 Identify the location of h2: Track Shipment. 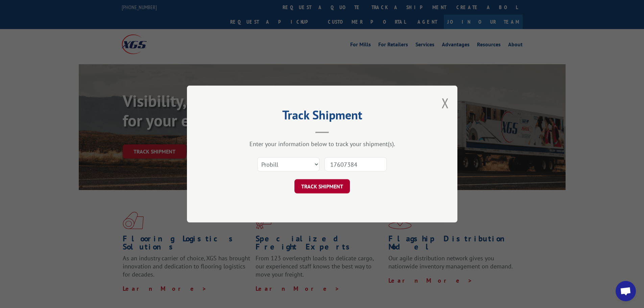
(322, 117).